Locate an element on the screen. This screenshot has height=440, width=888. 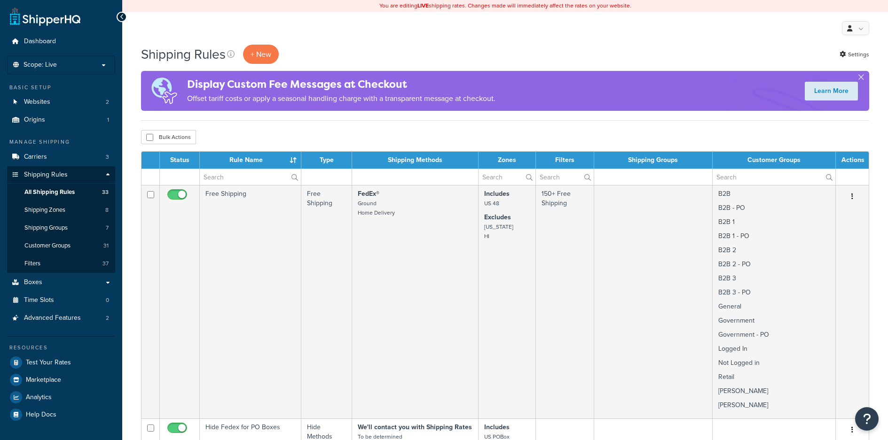
th: Rule Name : activate to sort column ascending is located at coordinates (250, 160).